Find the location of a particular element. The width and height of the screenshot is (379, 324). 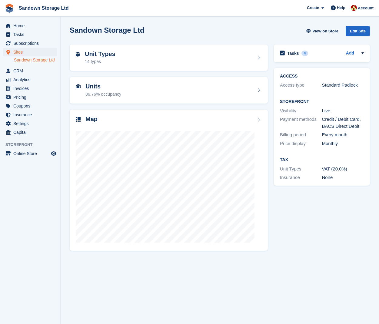

a: Map is located at coordinates (169, 180).